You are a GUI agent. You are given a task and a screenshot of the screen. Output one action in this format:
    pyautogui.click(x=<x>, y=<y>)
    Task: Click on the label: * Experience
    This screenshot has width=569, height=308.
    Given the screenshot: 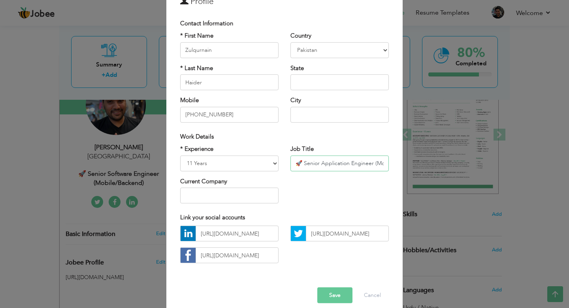 What is the action you would take?
    pyautogui.click(x=197, y=149)
    